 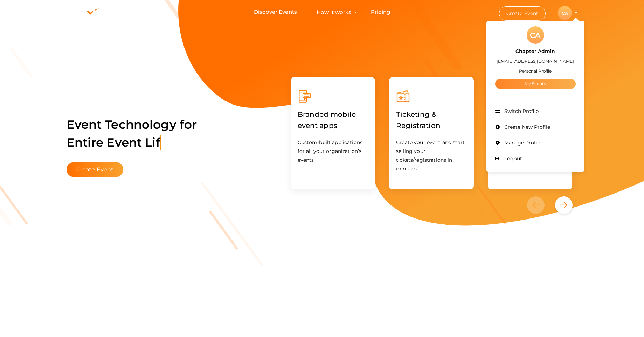 I want to click on span: Entire Event Lif, so click(x=114, y=142).